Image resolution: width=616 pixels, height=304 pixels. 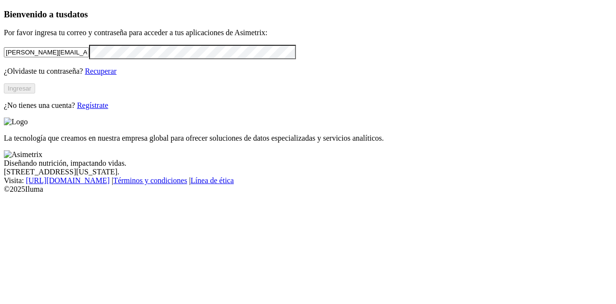 I want to click on a: Línea de ética, so click(x=212, y=180).